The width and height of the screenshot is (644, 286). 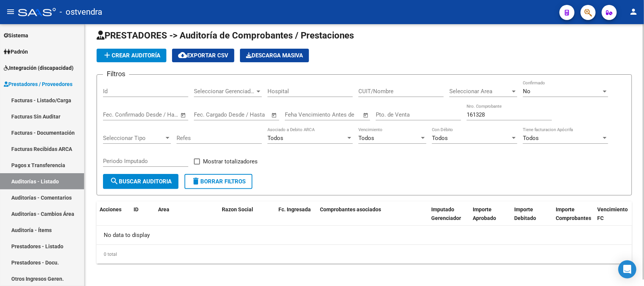 What do you see at coordinates (203, 55) in the screenshot?
I see `button: Exportar CSV` at bounding box center [203, 55].